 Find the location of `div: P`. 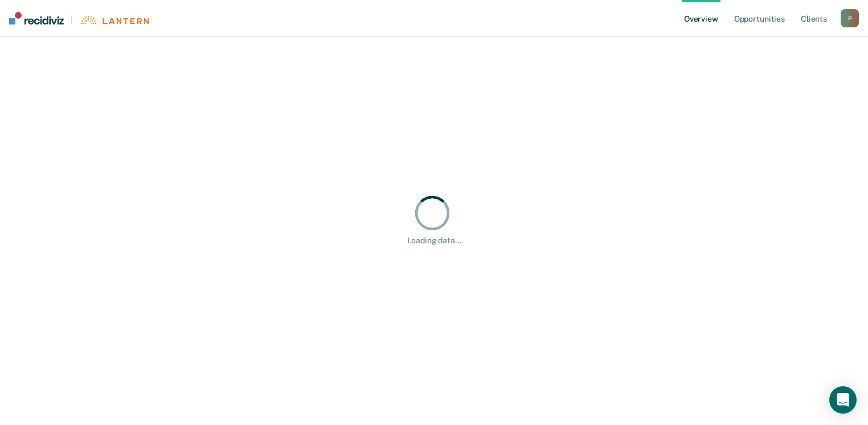

div: P is located at coordinates (849, 18).